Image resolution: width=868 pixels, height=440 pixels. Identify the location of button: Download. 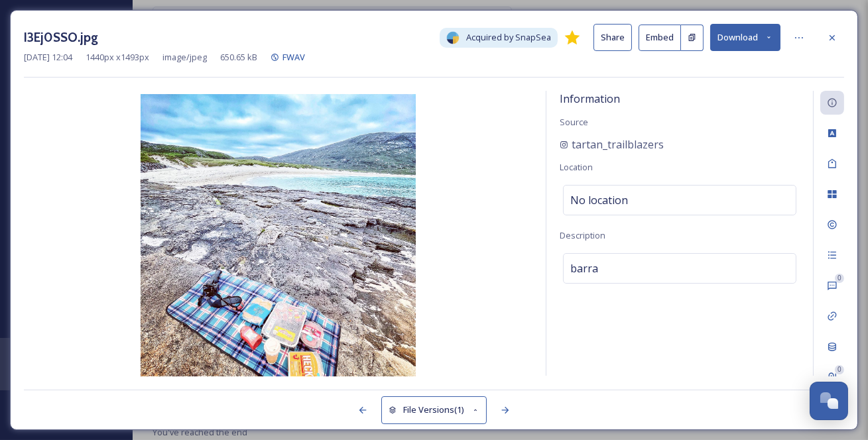
(745, 37).